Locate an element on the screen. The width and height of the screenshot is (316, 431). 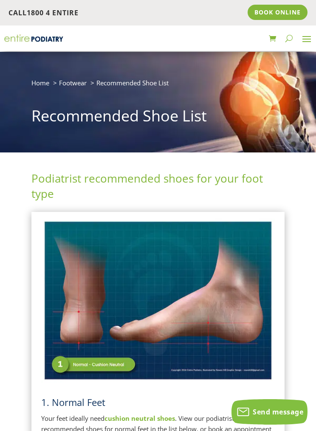
span: Recommended Shoe List is located at coordinates (132, 83).